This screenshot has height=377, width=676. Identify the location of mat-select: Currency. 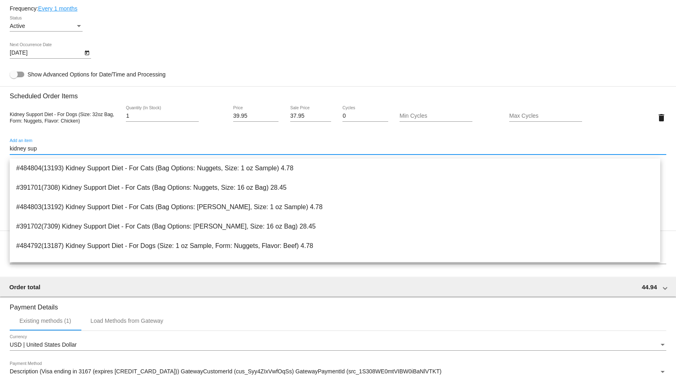
(338, 345).